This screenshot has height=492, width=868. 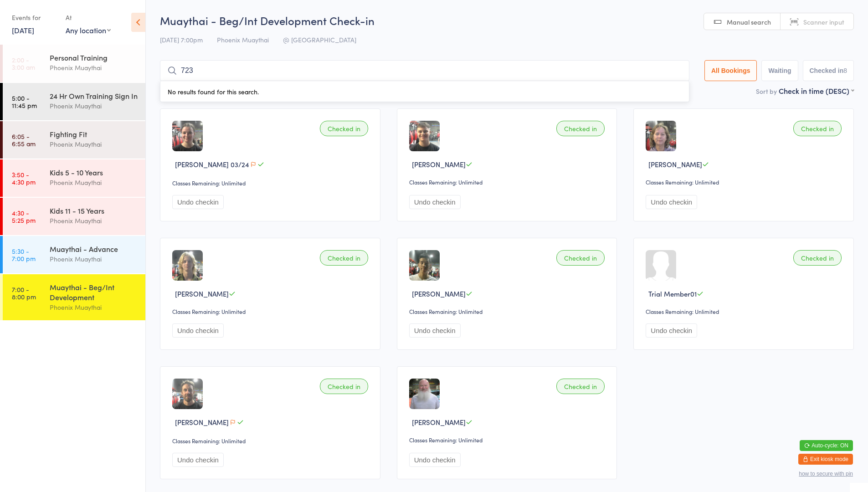 What do you see at coordinates (93, 96) in the screenshot?
I see `div: 24 Hr Own Training Sign In` at bounding box center [93, 96].